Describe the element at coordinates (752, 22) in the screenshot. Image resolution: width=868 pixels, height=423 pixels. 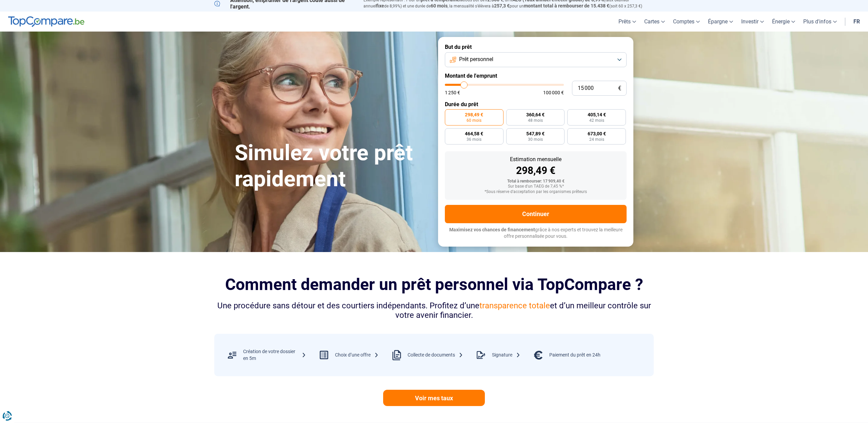
I see `a: Investir` at that location.